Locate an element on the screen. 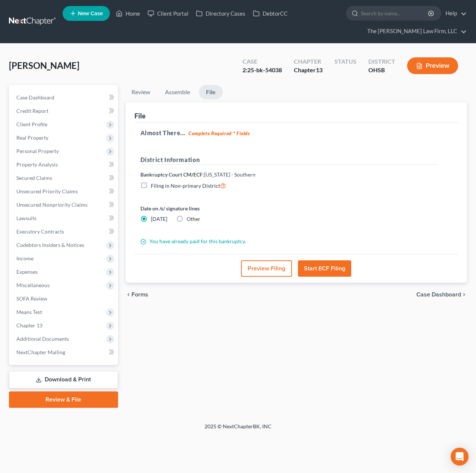 The width and height of the screenshot is (476, 473). button: Preview is located at coordinates (432, 66).